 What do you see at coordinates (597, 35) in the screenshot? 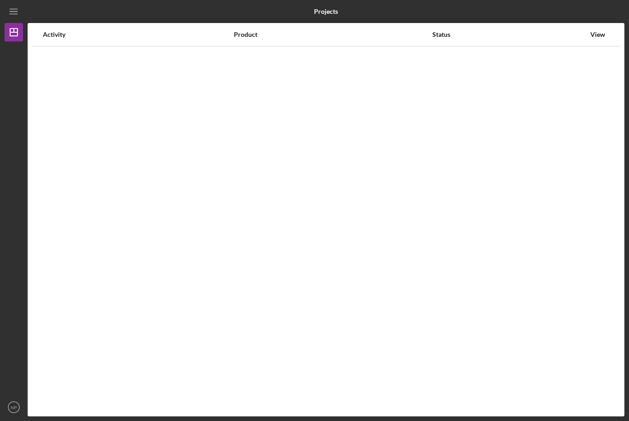
I see `div: View` at bounding box center [597, 35].